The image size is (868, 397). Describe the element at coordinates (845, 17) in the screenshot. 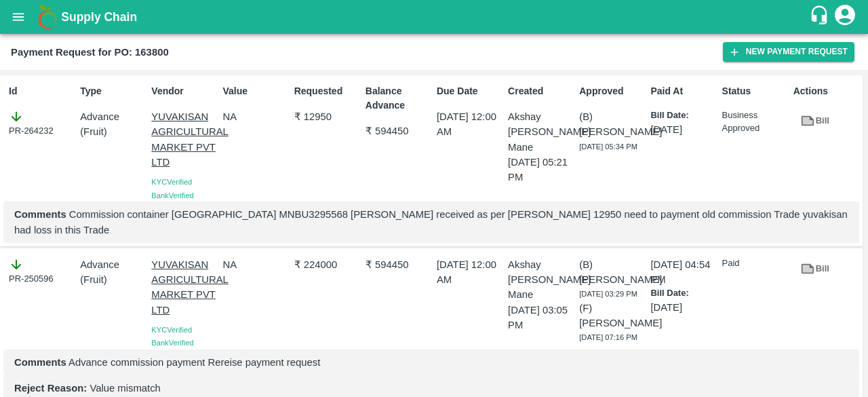

I see `div: account of current user` at that location.